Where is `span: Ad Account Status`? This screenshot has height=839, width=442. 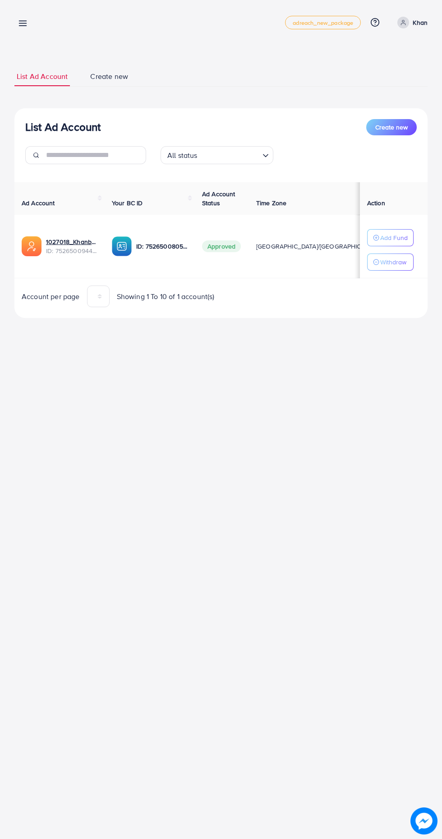
span: Ad Account Status is located at coordinates (219, 198).